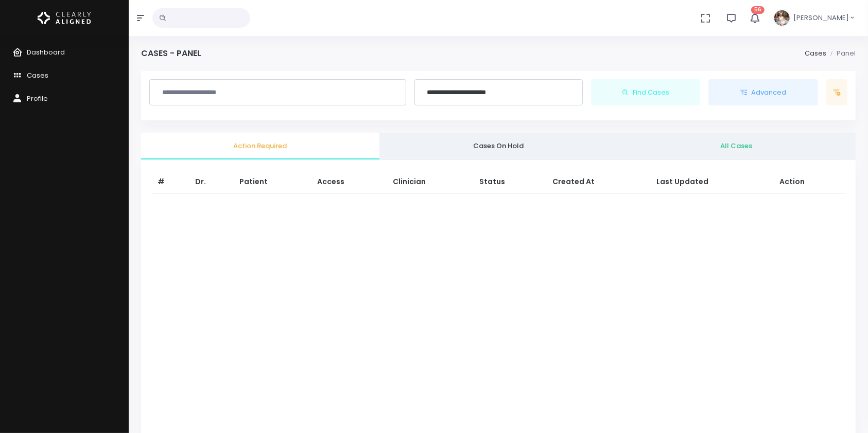  I want to click on th: Access, so click(349, 182).